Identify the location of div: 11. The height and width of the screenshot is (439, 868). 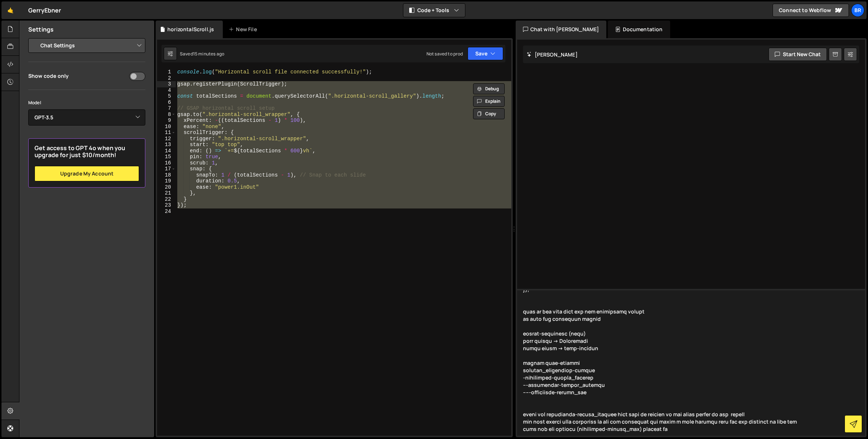
(167, 133).